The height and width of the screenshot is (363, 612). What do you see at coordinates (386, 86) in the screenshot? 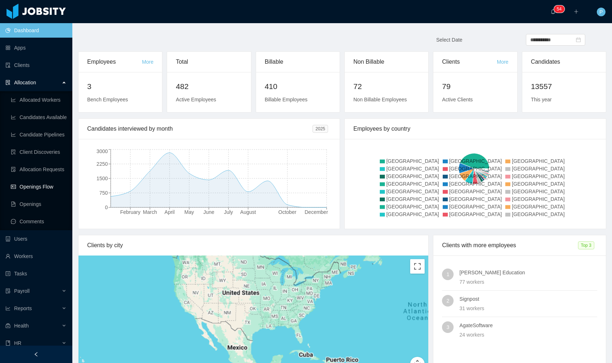
I see `h2: 72` at bounding box center [386, 86].